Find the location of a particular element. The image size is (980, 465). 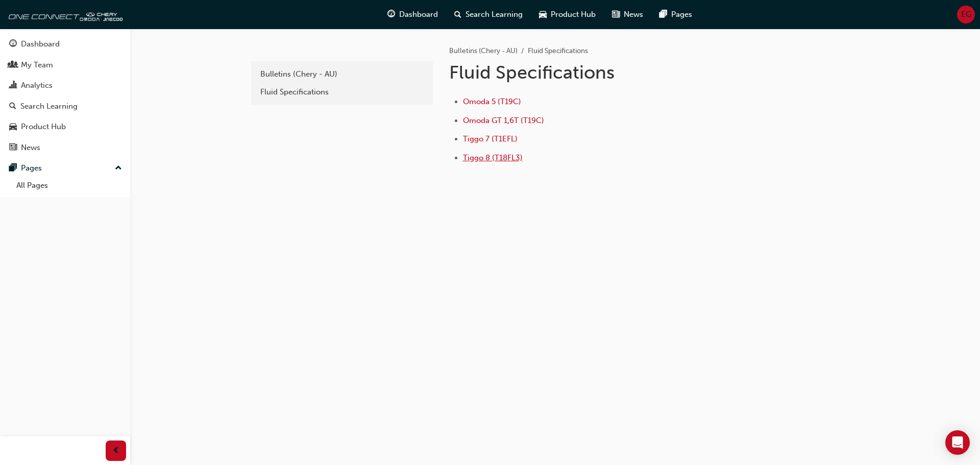

a: Omoda GT 1,6T (T19C) is located at coordinates (503, 120).